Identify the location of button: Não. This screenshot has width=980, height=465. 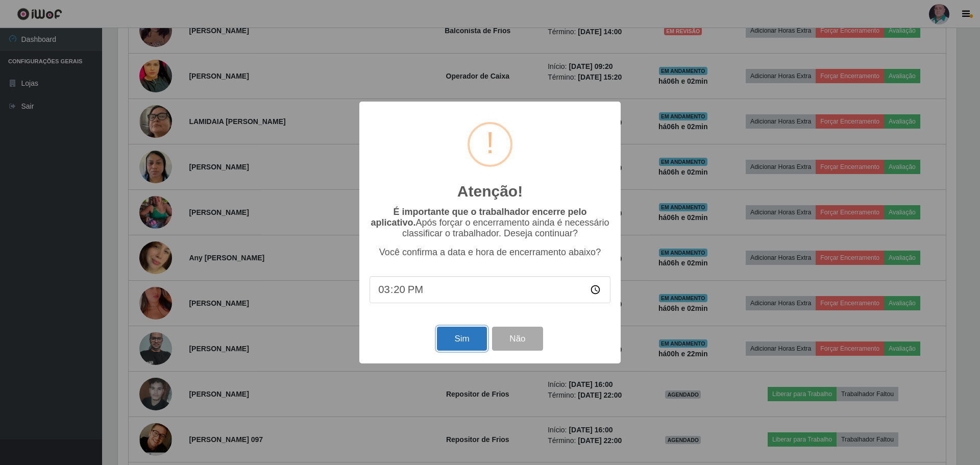
(517, 338).